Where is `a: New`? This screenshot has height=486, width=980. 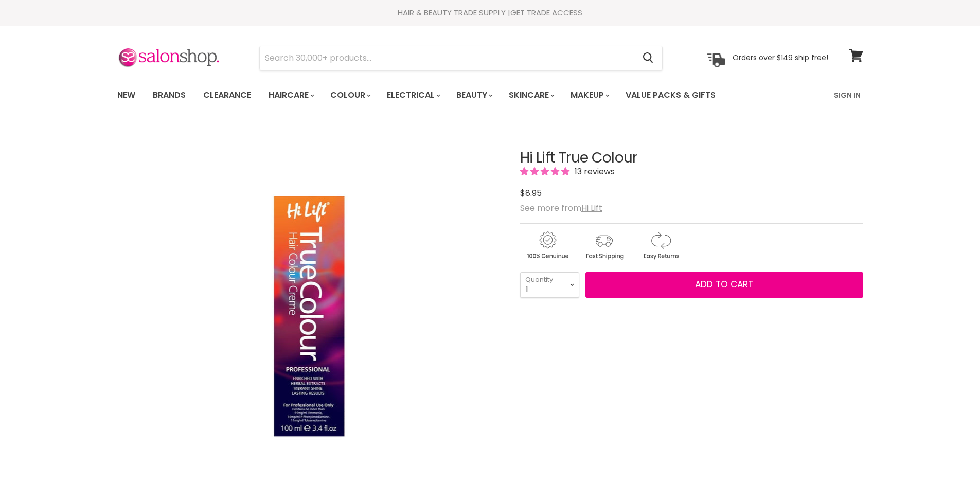
a: New is located at coordinates (126, 95).